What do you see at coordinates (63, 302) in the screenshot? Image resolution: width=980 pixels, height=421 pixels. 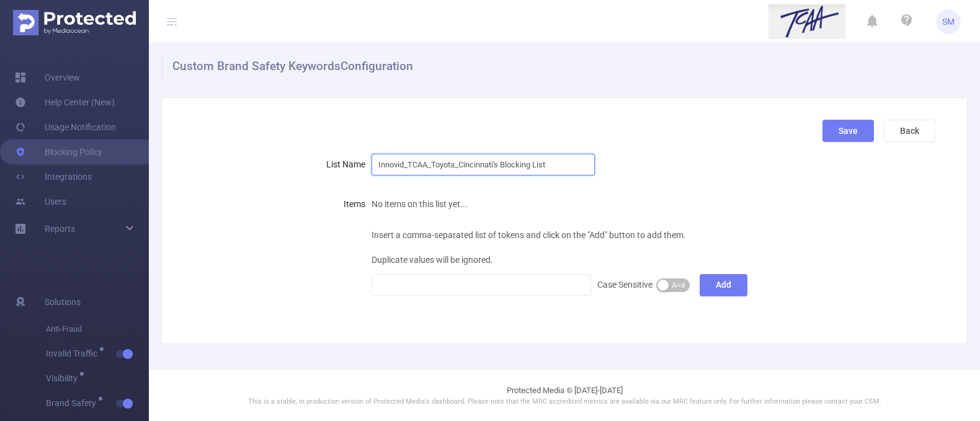 I see `span: Solutions` at bounding box center [63, 302].